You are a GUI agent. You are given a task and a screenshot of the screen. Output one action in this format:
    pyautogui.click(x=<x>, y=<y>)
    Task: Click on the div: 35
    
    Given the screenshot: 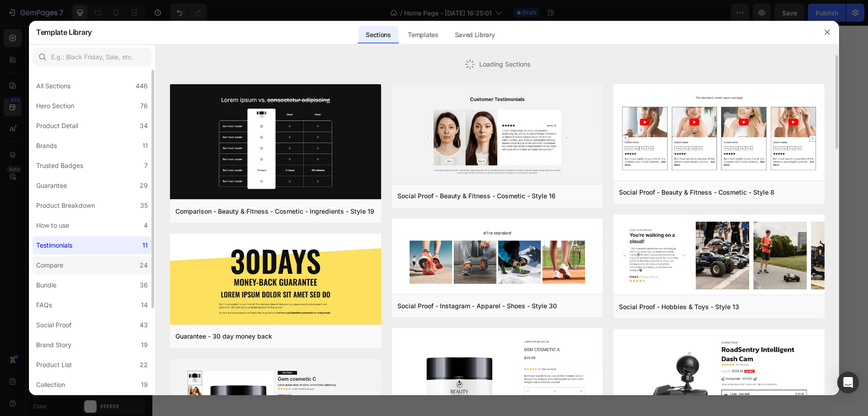 What is the action you would take?
    pyautogui.click(x=144, y=205)
    